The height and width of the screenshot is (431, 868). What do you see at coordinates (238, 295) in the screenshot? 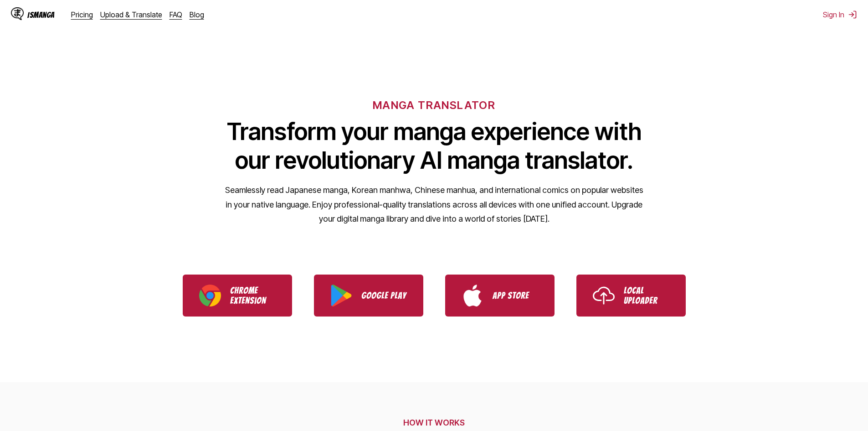
I see `a: Download IsManga Chrome Extension` at bounding box center [238, 295].